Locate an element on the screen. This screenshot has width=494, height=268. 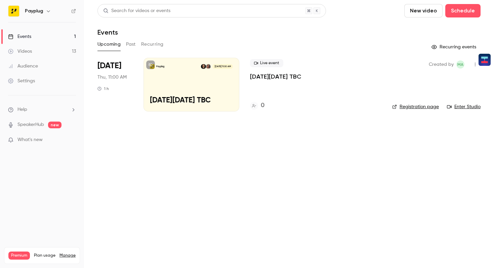
span: Live event is located at coordinates (267, 63).